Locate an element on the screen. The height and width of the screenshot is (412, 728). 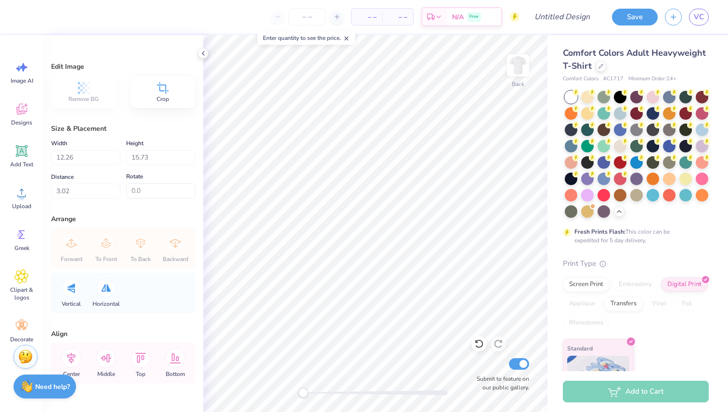
label: Height is located at coordinates (135, 143).